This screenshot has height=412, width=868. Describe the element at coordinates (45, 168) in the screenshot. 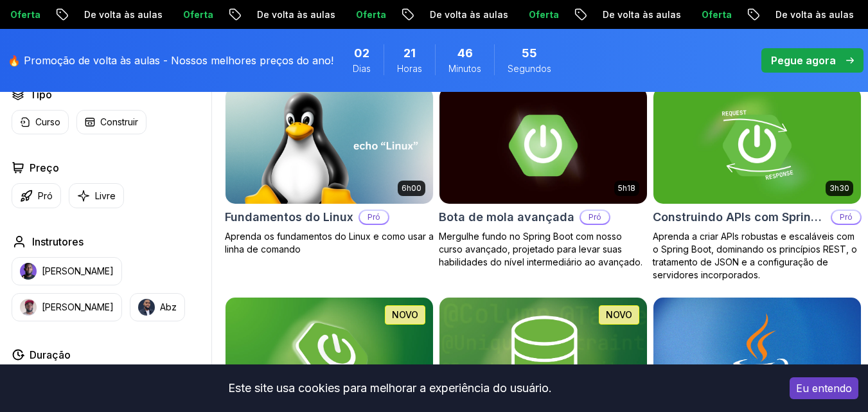

I see `font: Preço` at that location.